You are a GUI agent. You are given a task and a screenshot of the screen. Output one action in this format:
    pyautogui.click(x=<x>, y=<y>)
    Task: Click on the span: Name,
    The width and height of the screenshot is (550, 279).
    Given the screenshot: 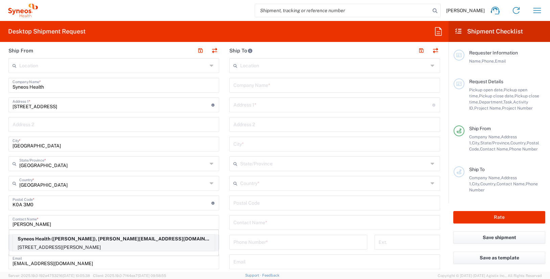 What is the action you would take?
    pyautogui.click(x=476, y=61)
    